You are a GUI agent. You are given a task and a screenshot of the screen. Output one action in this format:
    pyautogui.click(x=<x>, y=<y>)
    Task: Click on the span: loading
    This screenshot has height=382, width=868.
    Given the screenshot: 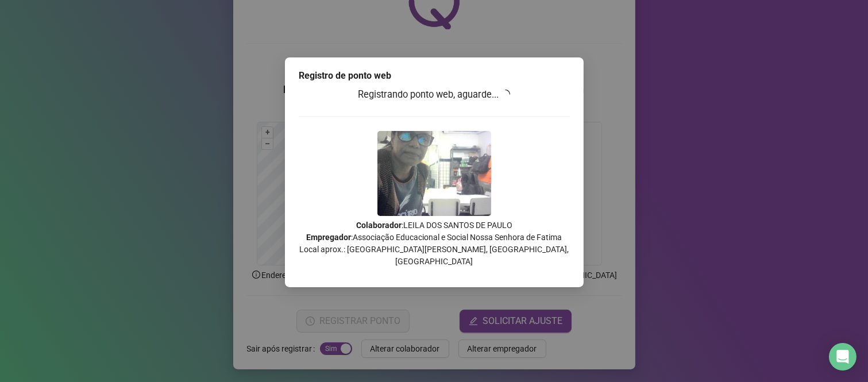 What is the action you would take?
    pyautogui.click(x=505, y=94)
    